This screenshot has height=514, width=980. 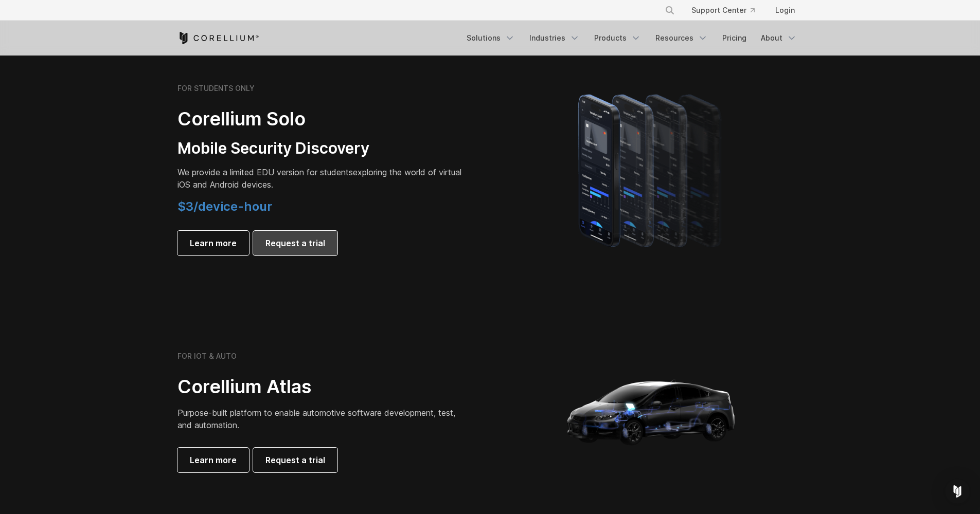 I want to click on h2: Corellium Solo, so click(x=321, y=118).